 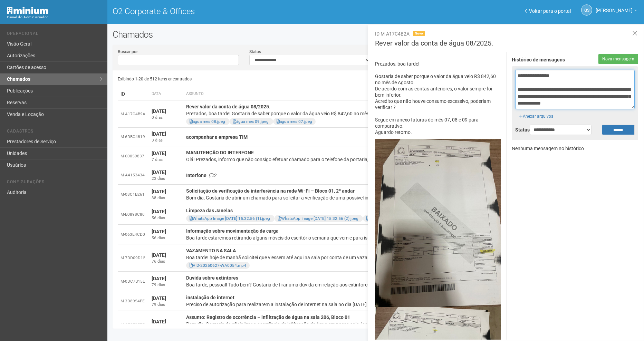 What do you see at coordinates (128, 52) in the screenshot?
I see `label: Buscar por` at bounding box center [128, 52].